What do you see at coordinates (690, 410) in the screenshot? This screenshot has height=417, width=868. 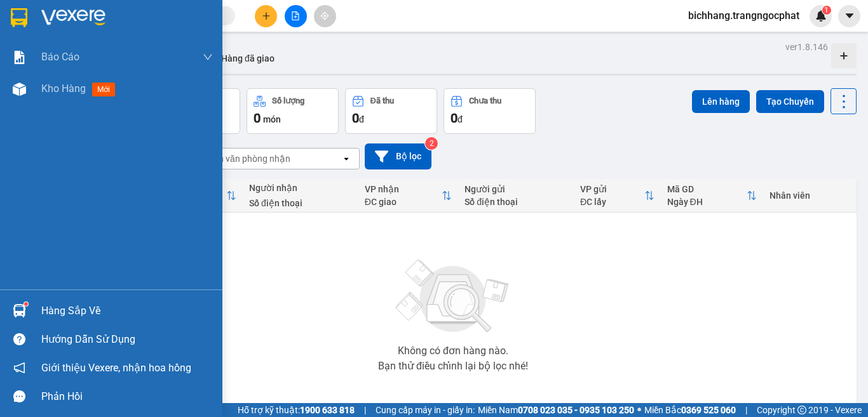 I see `span: Miền Bắc` at bounding box center [690, 410].